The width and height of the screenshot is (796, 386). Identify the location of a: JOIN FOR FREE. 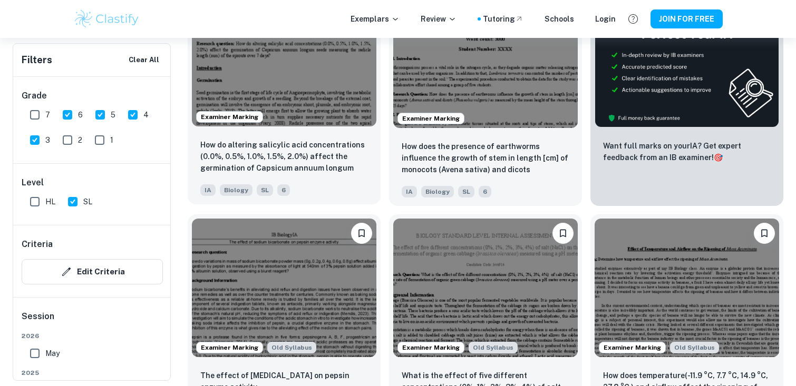
(686, 19).